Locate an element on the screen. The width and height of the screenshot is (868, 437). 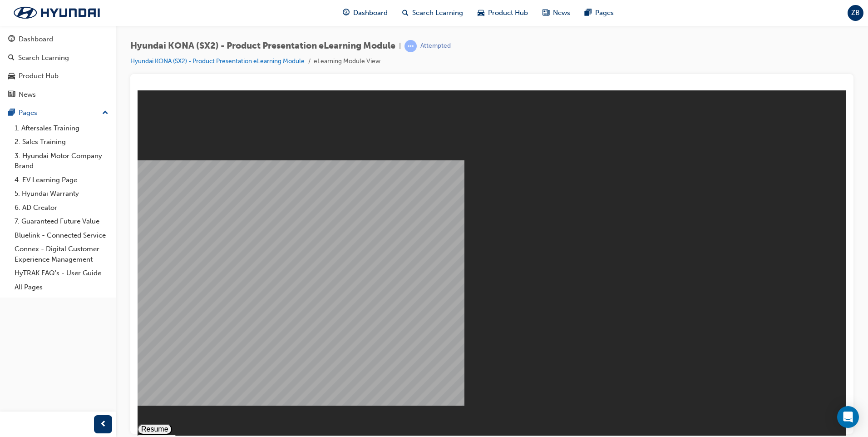
span: Product Hub is located at coordinates (508, 13).